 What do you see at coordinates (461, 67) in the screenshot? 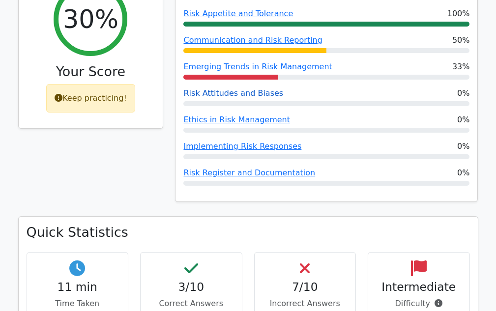
I see `span: 33%` at bounding box center [461, 67].